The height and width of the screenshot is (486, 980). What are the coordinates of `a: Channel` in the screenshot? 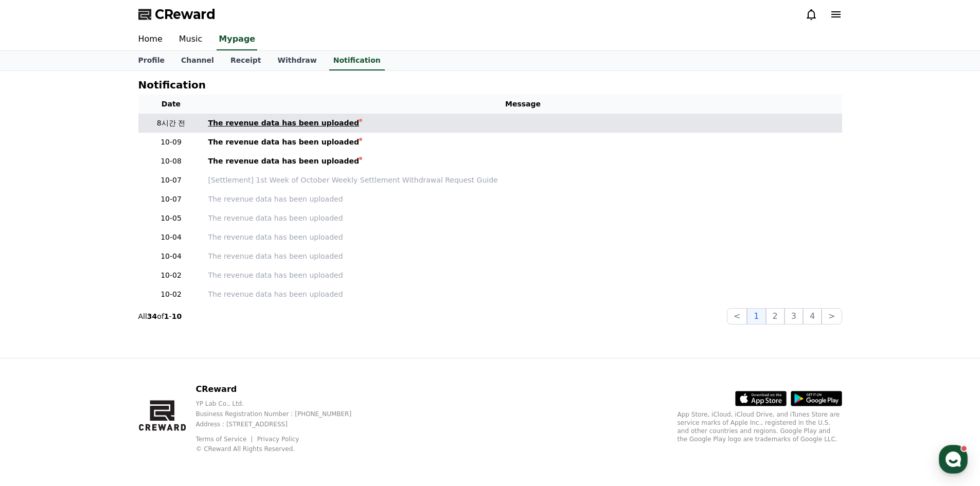 It's located at (198, 61).